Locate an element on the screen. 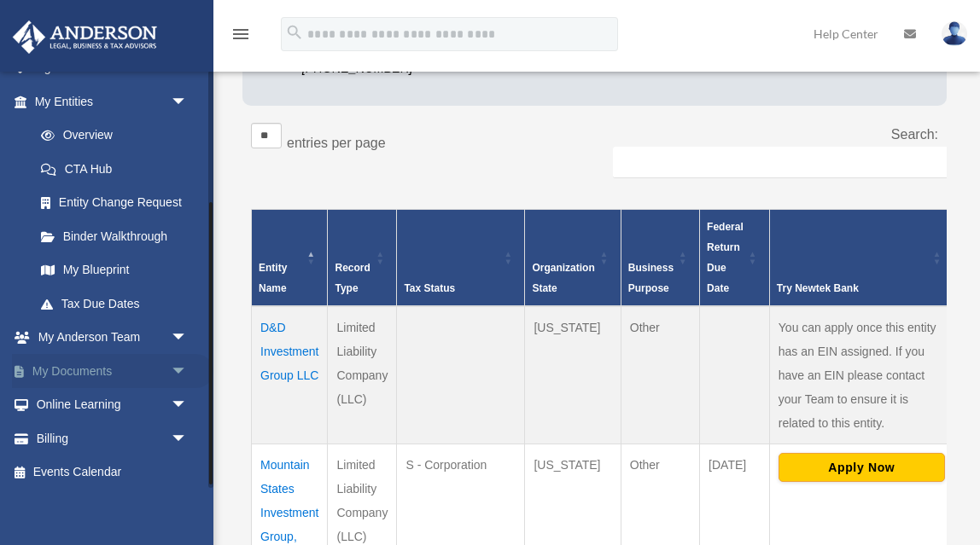 The height and width of the screenshot is (545, 980). td: Limited Liability Company (LLC) is located at coordinates (362, 376).